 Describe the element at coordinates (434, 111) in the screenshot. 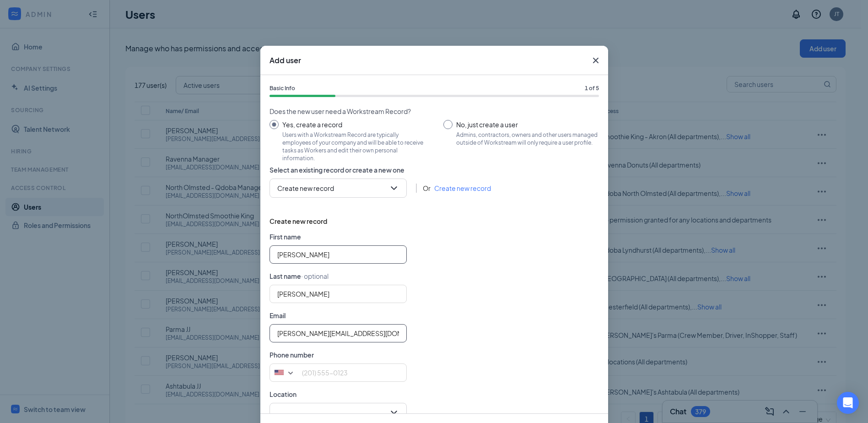

I see `span: Does the new user need a Workstream Record?` at that location.